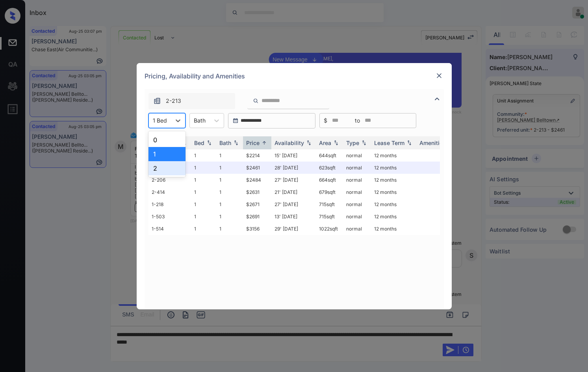 Image resolution: width=588 pixels, height=372 pixels. Describe the element at coordinates (329, 180) in the screenshot. I see `td: 664 sqft` at that location.